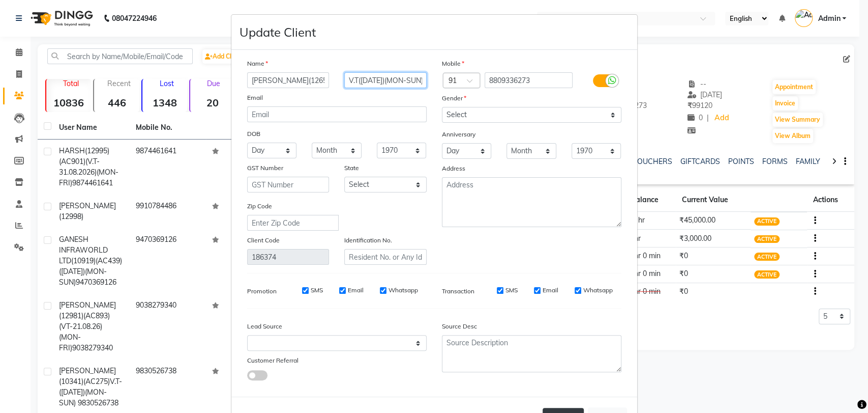 The width and height of the screenshot is (868, 413). I want to click on label: Gender, so click(454, 98).